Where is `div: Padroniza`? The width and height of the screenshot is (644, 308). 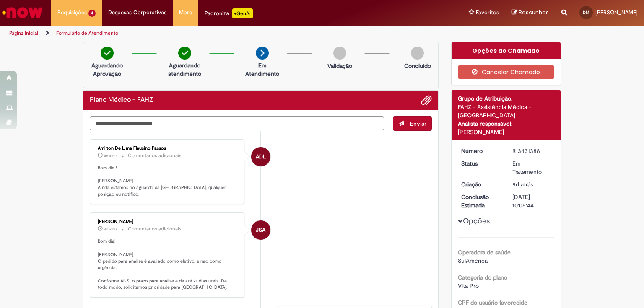
div: Padroniza is located at coordinates (228, 13).